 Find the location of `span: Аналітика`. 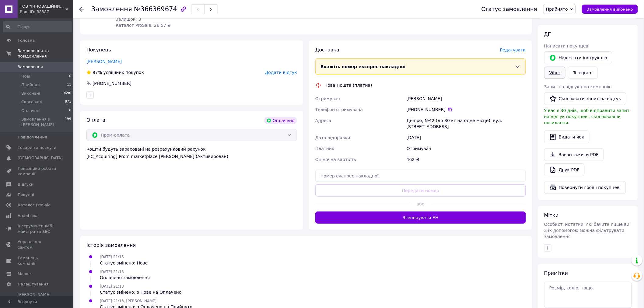

span: Аналітика is located at coordinates (28, 216).